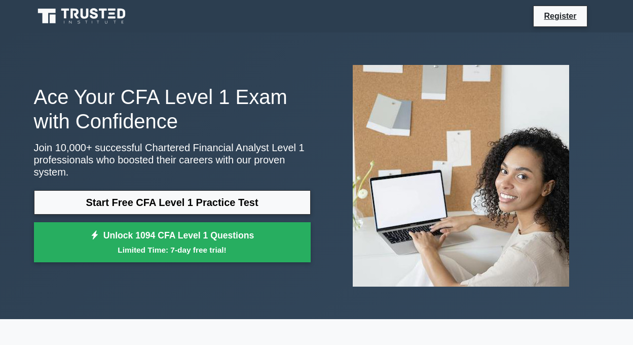  What do you see at coordinates (172, 160) in the screenshot?
I see `p: Join 10,000+ successful Chartered Financial Analyst Level 1 professionals who boosted their caree...` at bounding box center [172, 160].